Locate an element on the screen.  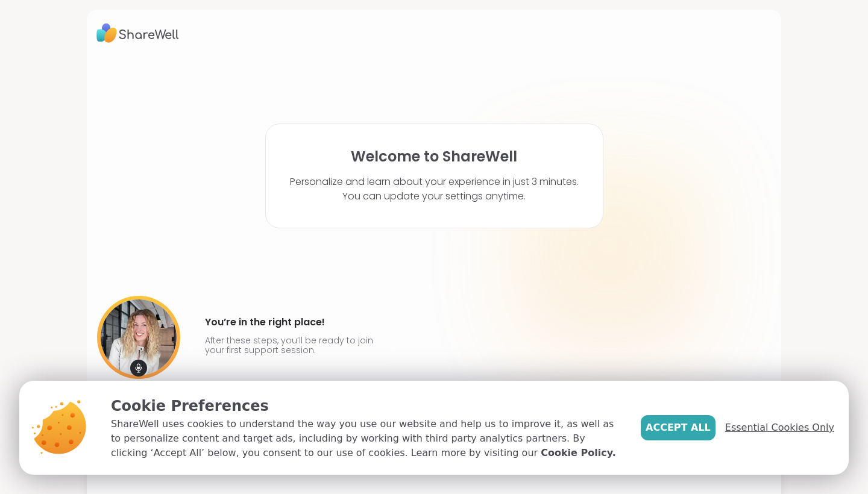
h4: You’re in the right place! is located at coordinates (292, 322).